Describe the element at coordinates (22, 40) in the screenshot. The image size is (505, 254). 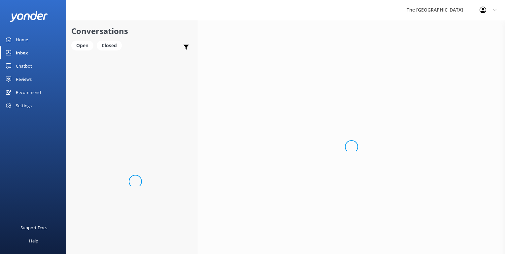
I see `div: Home` at that location.